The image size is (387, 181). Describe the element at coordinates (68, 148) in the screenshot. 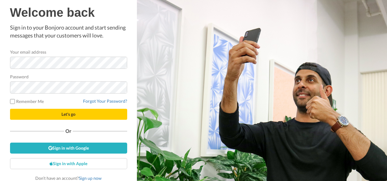

I see `a: Sign in with Google` at that location.